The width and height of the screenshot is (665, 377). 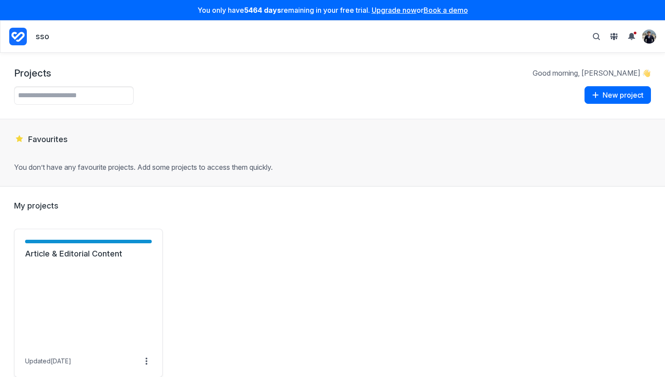 What do you see at coordinates (332, 167) in the screenshot?
I see `p: You don’t have any favourite projects. Add some projects to access them quickly.` at bounding box center [332, 167].